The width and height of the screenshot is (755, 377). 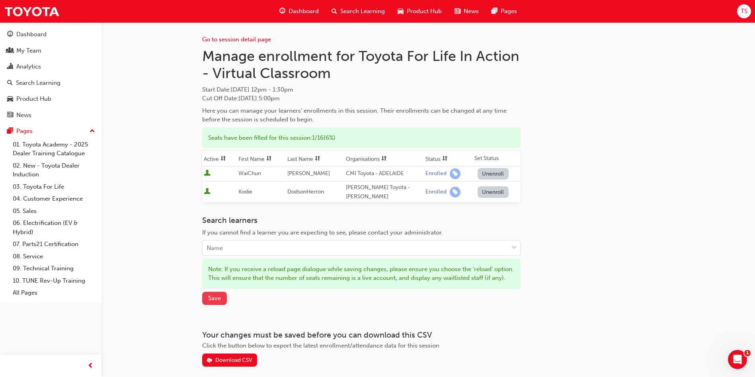 What do you see at coordinates (32, 11) in the screenshot?
I see `a: Trak` at bounding box center [32, 11].